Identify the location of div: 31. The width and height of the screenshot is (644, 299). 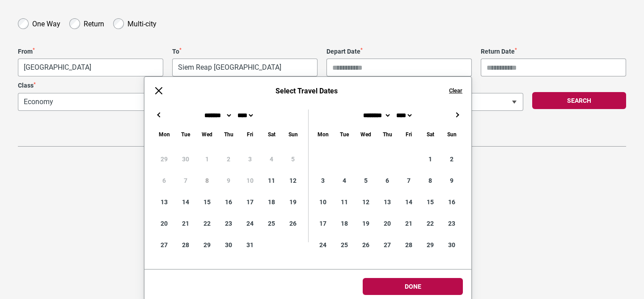
(250, 244).